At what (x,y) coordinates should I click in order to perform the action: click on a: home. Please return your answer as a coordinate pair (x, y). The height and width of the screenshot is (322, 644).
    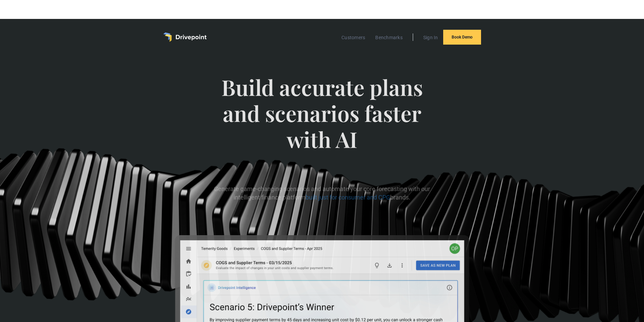
    Looking at the image, I should click on (185, 37).